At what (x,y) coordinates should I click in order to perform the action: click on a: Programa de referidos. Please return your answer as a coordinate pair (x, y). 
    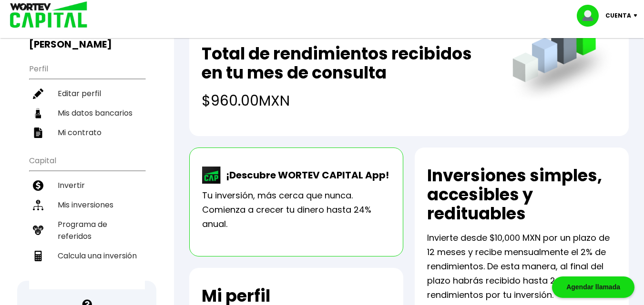
    Looking at the image, I should click on (87, 231).